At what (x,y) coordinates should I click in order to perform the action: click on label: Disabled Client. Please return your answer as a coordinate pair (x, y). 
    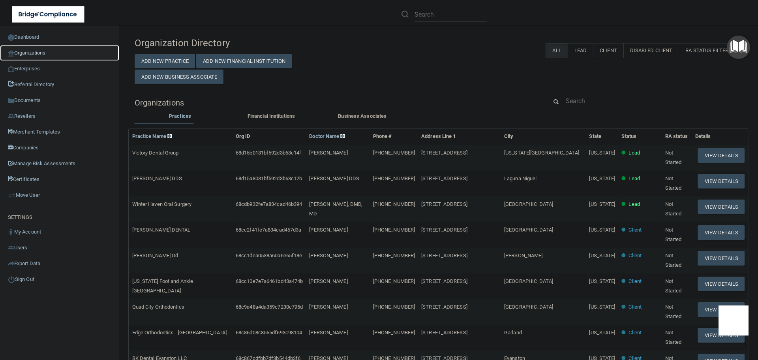
    Looking at the image, I should click on (651, 50).